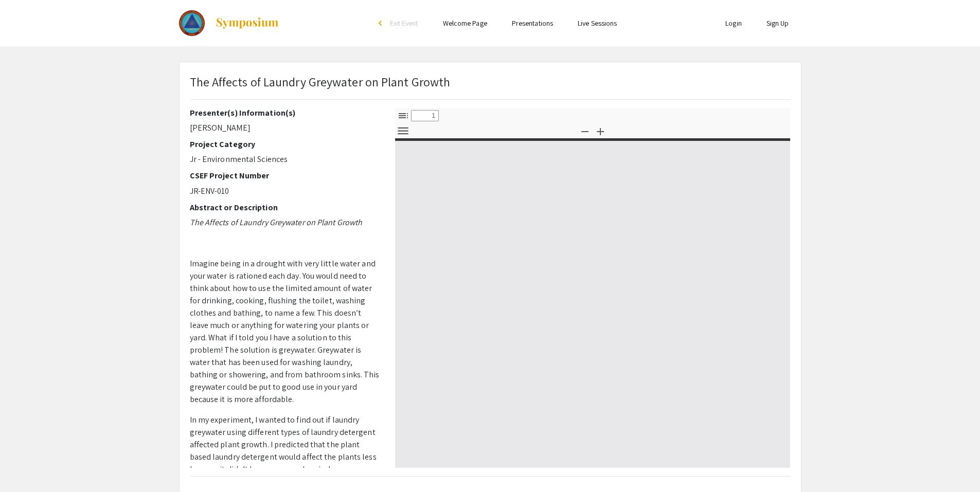 This screenshot has width=980, height=492. What do you see at coordinates (404, 23) in the screenshot?
I see `span: Exit Event` at bounding box center [404, 23].